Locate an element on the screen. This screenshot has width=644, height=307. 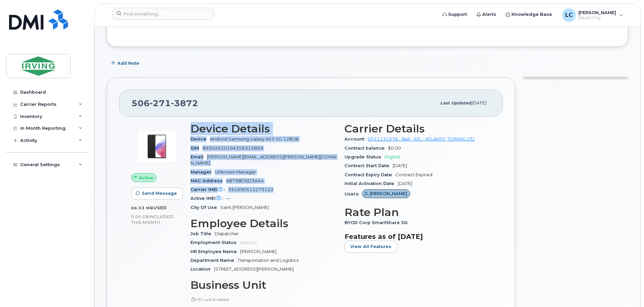
span: Department Name is located at coordinates (214, 260).